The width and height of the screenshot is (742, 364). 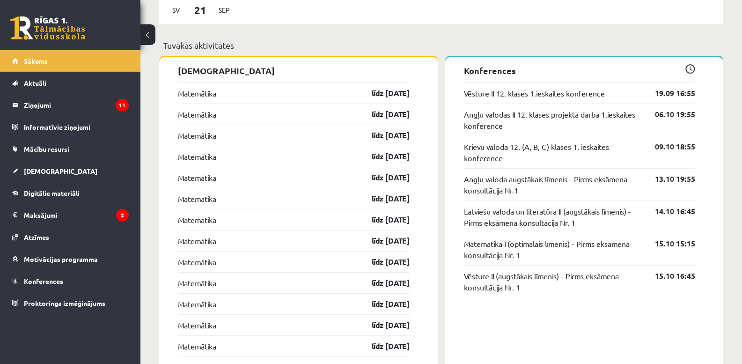 I want to click on span: Sākums, so click(x=36, y=61).